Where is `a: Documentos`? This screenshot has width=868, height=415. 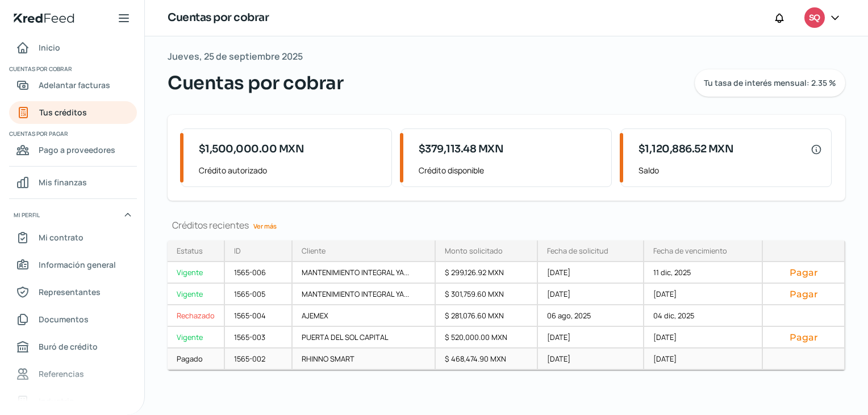
a: Documentos is located at coordinates (73, 319).